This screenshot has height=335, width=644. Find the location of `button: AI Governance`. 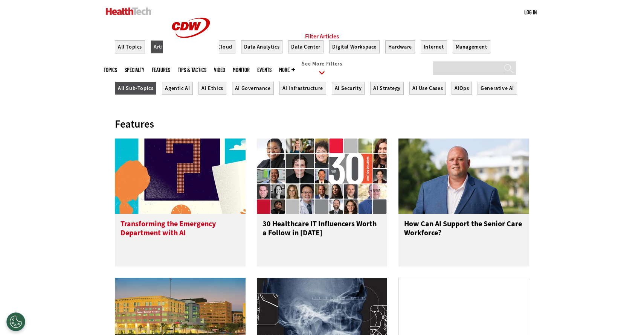

button: AI Governance is located at coordinates (253, 88).